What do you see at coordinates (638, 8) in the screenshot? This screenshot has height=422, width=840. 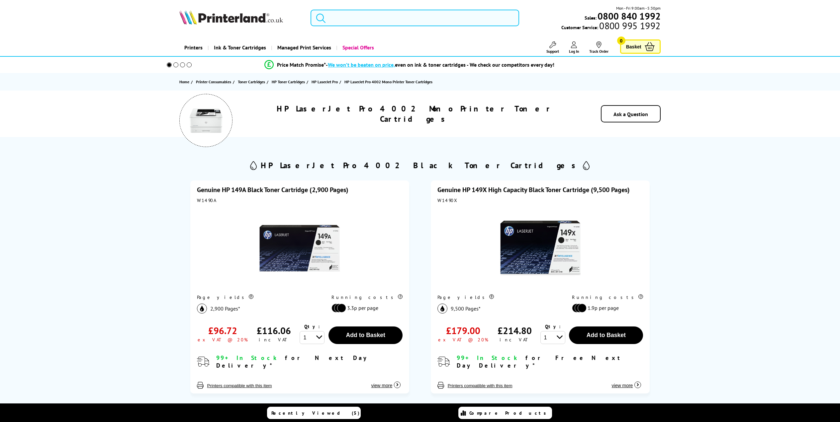 I see `span: Mon - Fri 9:00am - 5:30pm` at bounding box center [638, 8].